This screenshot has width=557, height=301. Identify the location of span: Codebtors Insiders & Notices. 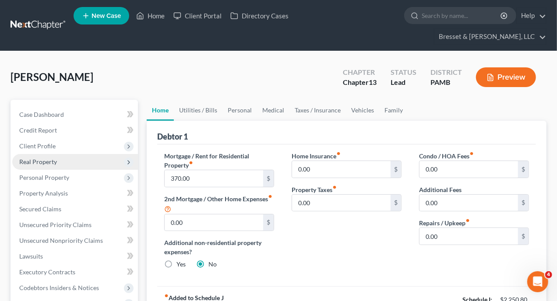
(59, 288).